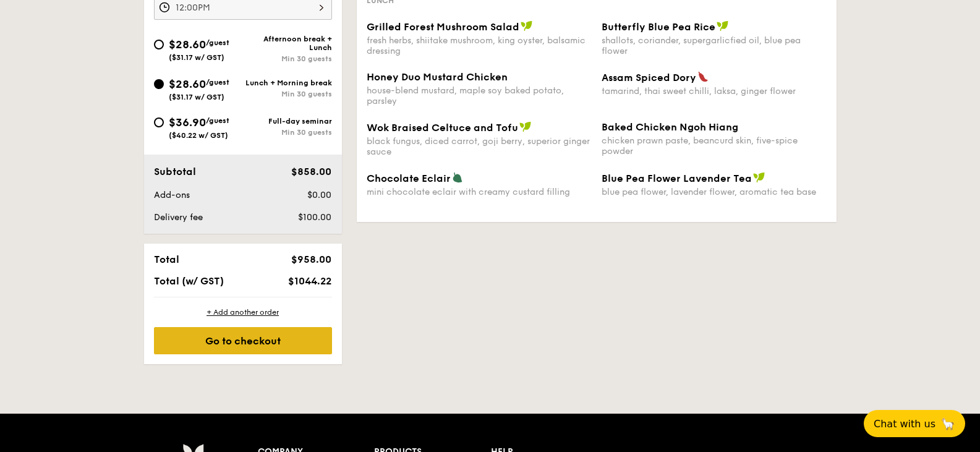 Image resolution: width=980 pixels, height=452 pixels. I want to click on span: Chocolate Eclair, so click(408, 178).